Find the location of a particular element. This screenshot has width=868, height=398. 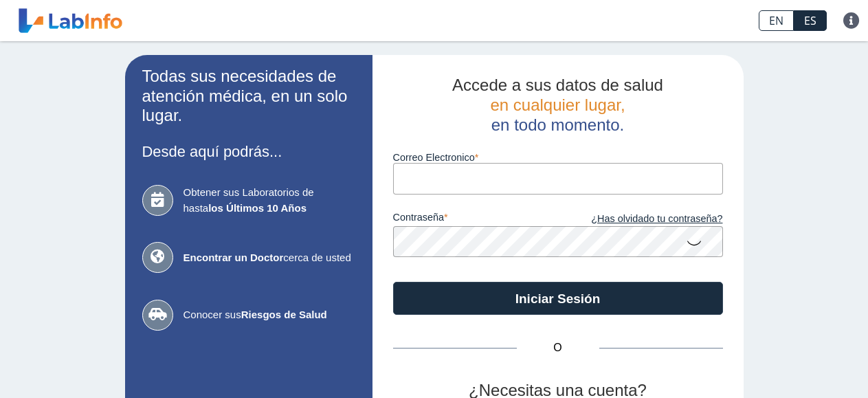

span: en todo momento. is located at coordinates (557, 124).